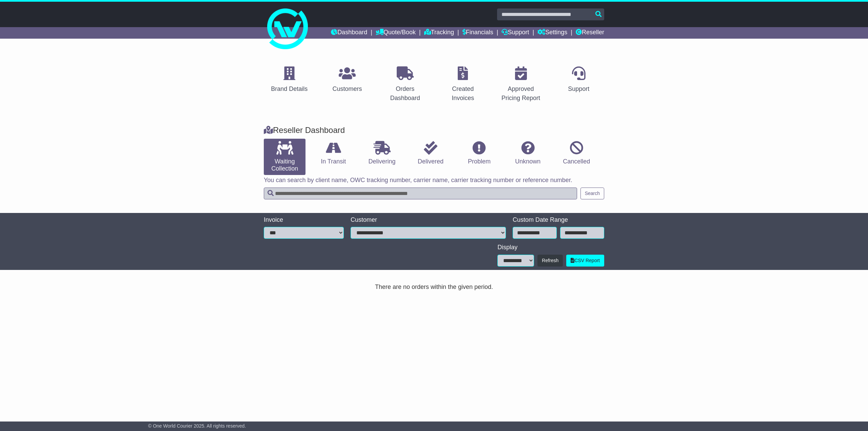  Describe the element at coordinates (434, 287) in the screenshot. I see `div: There are no orders within the given period.` at that location.